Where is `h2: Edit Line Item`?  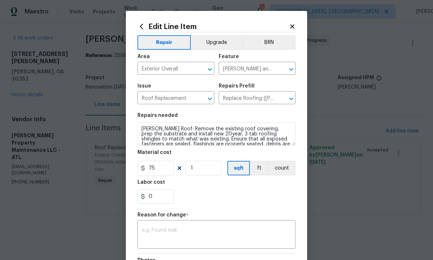
h2: Edit Line Item is located at coordinates (213, 26).